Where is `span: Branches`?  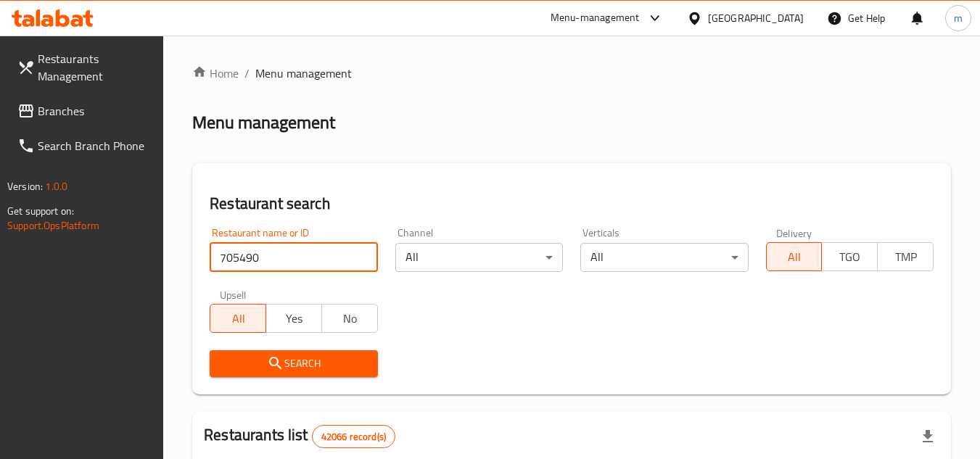 span: Branches is located at coordinates (95, 111).